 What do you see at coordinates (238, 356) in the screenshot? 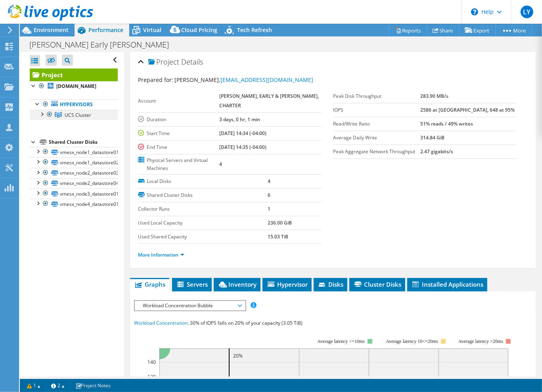
I see `text: 20%` at bounding box center [238, 356].